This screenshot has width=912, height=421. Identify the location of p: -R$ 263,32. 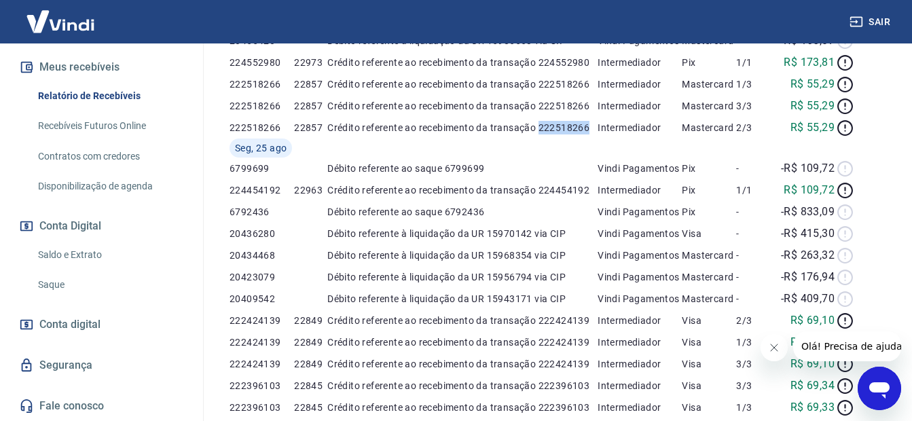
(808, 255).